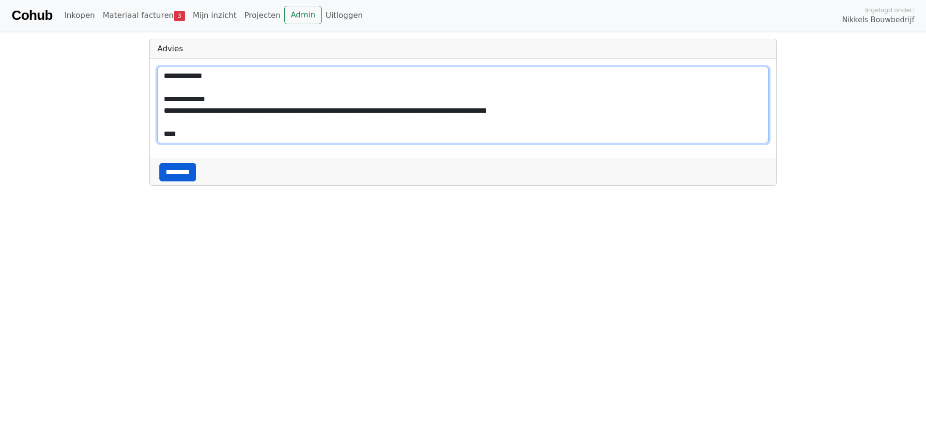  I want to click on a: Uitloggen, so click(344, 15).